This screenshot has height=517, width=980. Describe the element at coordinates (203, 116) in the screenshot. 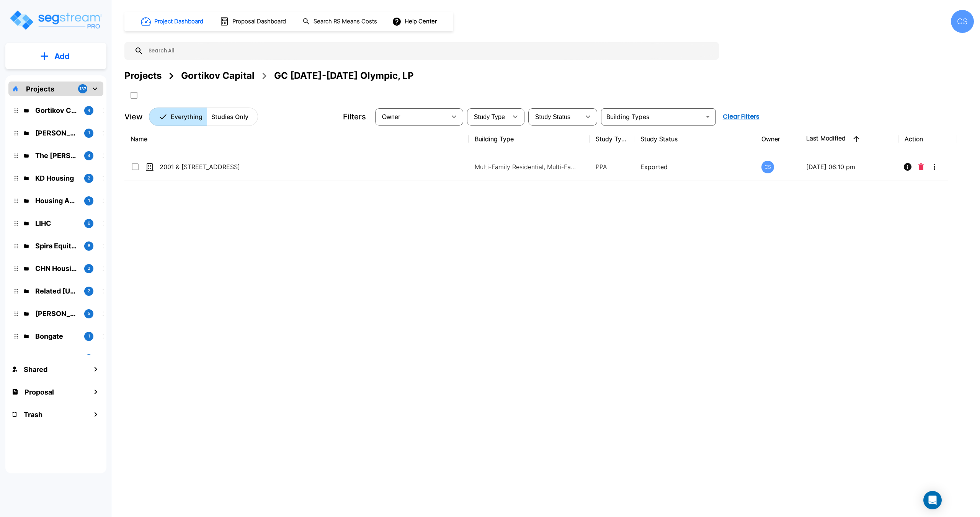

I see `div: Platform` at that location.